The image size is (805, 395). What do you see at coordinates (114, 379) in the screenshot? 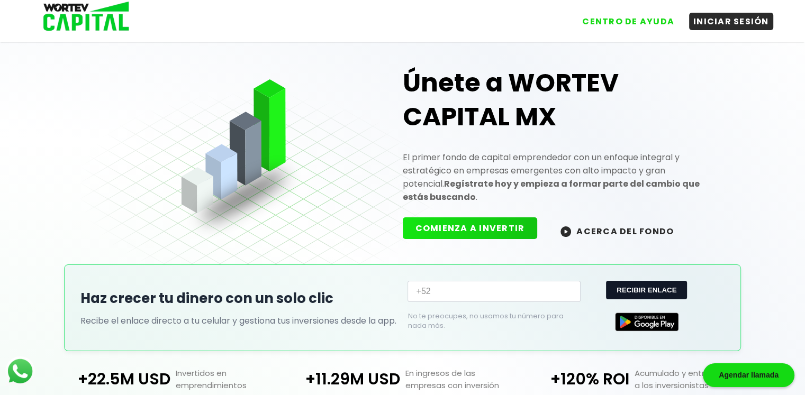
I see `p: +22.5M USD` at bounding box center [114, 379].